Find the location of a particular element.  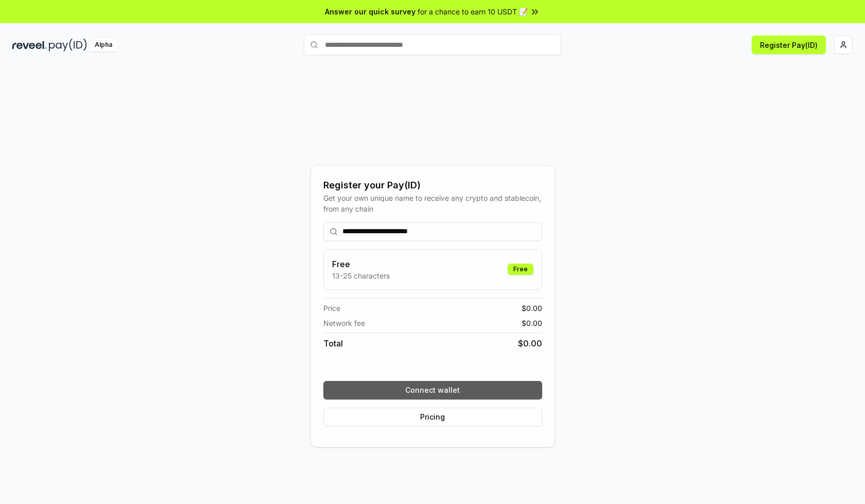

div: Get your own unique name to receive any crypto and stablecoin, from any chain is located at coordinates (432, 203).